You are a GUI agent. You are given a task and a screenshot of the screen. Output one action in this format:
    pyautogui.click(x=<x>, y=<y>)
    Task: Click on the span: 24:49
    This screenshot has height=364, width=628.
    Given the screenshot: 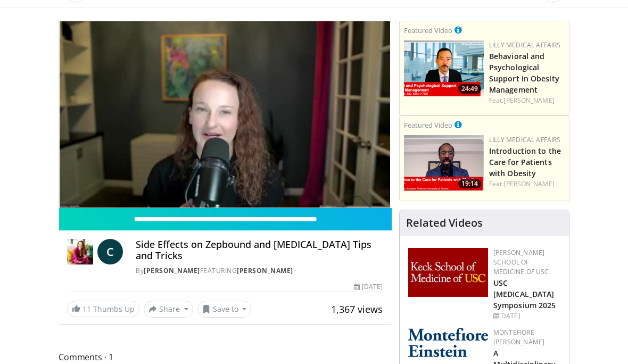 What is the action you would take?
    pyautogui.click(x=469, y=89)
    